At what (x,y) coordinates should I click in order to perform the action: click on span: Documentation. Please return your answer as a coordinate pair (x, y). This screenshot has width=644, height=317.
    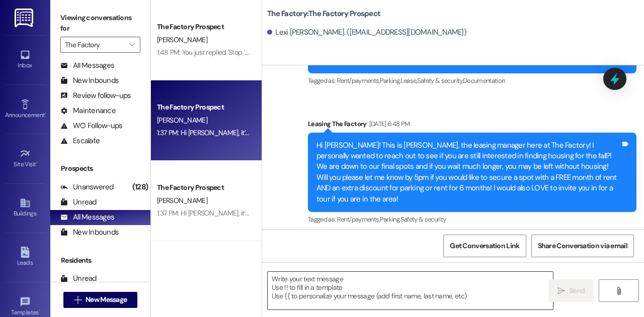
    Looking at the image, I should click on (484, 81).